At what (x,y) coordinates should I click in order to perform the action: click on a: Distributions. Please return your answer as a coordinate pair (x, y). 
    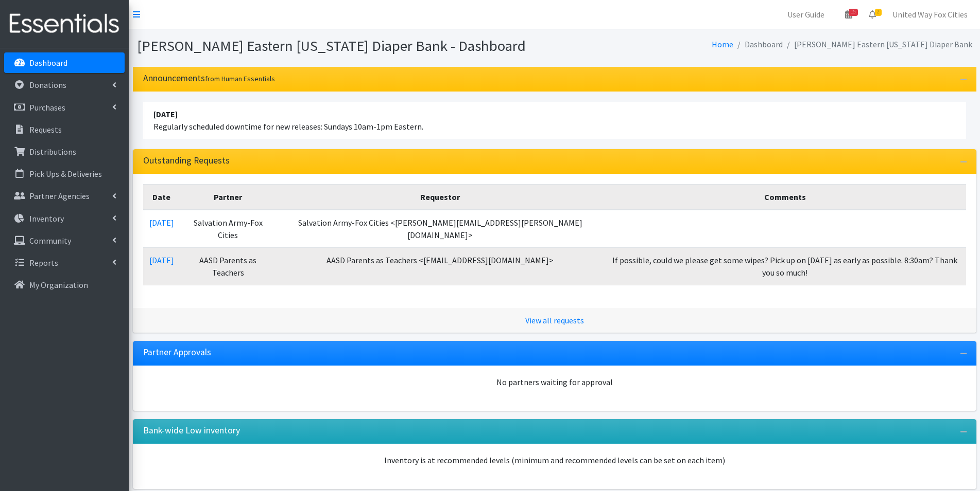
    Looking at the image, I should click on (64, 152).